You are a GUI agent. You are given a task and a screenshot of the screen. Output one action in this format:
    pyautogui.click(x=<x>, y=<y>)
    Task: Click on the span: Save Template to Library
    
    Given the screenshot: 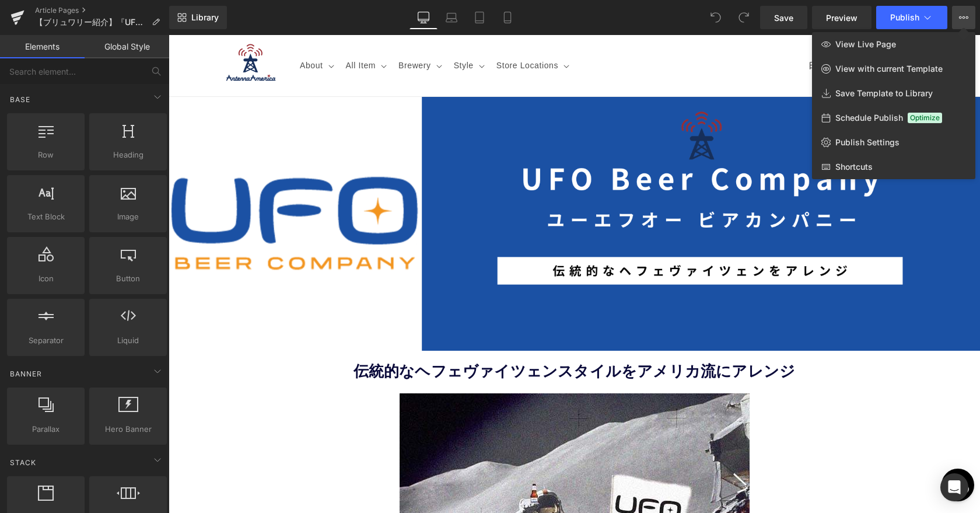 What is the action you would take?
    pyautogui.click(x=884, y=93)
    